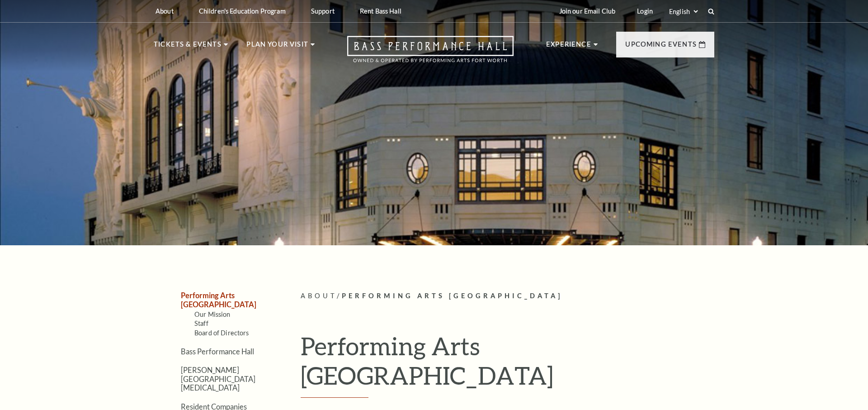 This screenshot has height=410, width=868. Describe the element at coordinates (323, 11) in the screenshot. I see `p: Support` at that location.